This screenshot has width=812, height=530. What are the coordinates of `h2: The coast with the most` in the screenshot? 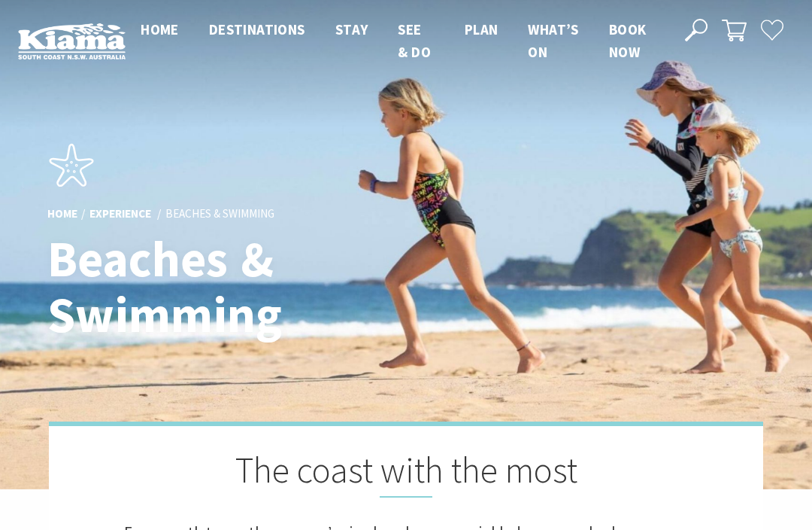 It's located at (406, 472).